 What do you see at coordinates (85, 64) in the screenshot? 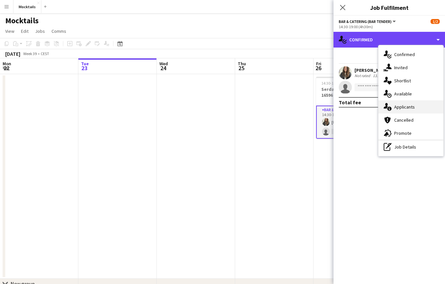
I see `span: Tue` at bounding box center [85, 64].